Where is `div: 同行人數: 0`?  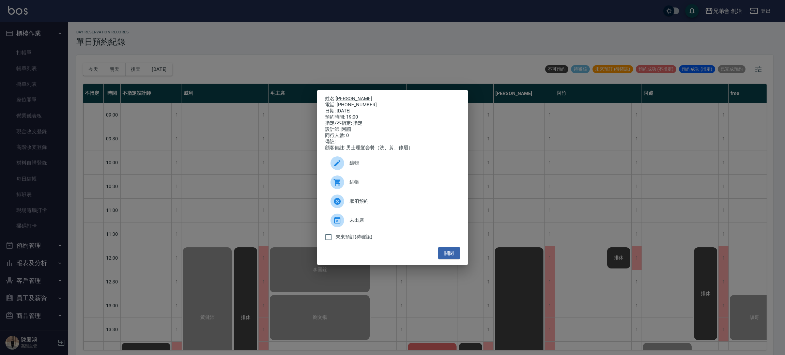 div: 同行人數: 0 is located at coordinates (392, 136).